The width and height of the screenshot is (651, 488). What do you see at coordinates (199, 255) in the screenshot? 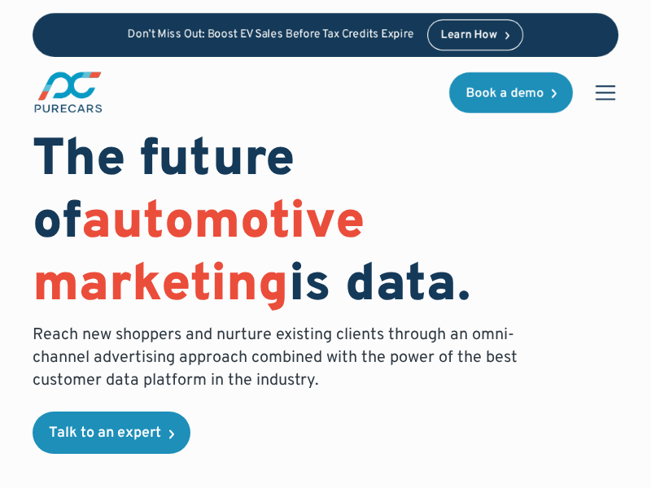
I see `span: automotive marketing` at bounding box center [199, 255].